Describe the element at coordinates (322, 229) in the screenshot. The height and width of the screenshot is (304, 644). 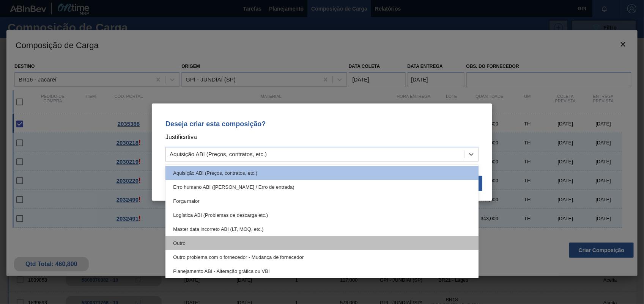
I see `div: Master data incorreto ABI (LT, MOQ, etc.)` at that location.